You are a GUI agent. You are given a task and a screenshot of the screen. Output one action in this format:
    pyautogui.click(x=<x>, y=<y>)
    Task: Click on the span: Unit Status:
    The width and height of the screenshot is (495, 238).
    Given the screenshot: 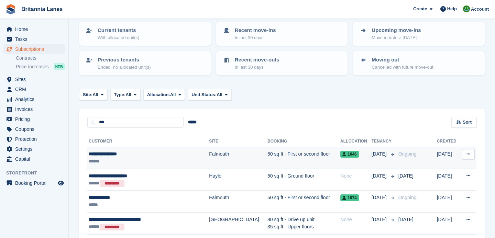 What is the action you would take?
    pyautogui.click(x=204, y=95)
    